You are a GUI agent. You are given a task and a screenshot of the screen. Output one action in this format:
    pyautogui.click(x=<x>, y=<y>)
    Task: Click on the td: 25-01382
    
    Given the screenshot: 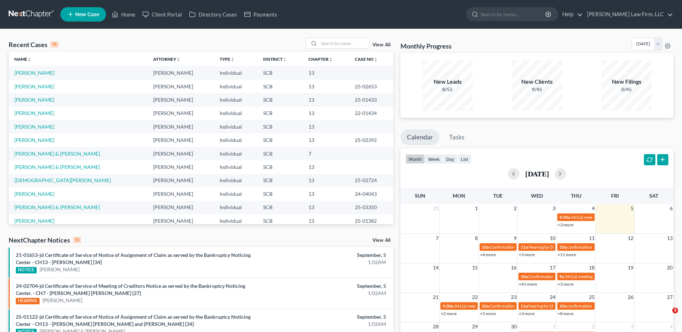 What is the action you would take?
    pyautogui.click(x=372, y=221)
    